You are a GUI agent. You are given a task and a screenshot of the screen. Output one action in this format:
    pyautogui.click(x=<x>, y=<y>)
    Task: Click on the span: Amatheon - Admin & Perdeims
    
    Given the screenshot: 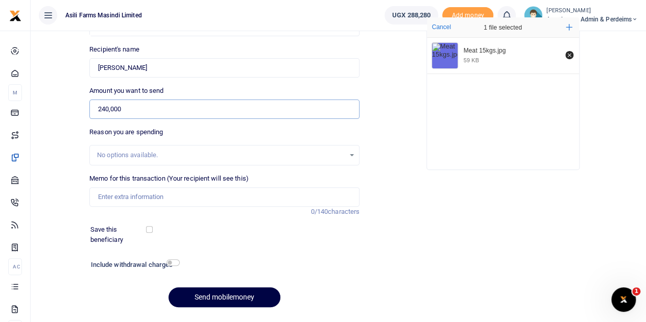 What is the action you would take?
    pyautogui.click(x=592, y=19)
    